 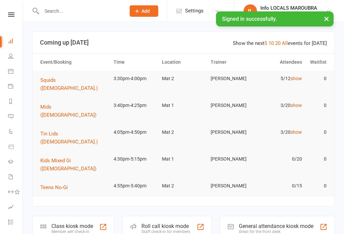 I want to click on td: 5/12, so click(x=280, y=79).